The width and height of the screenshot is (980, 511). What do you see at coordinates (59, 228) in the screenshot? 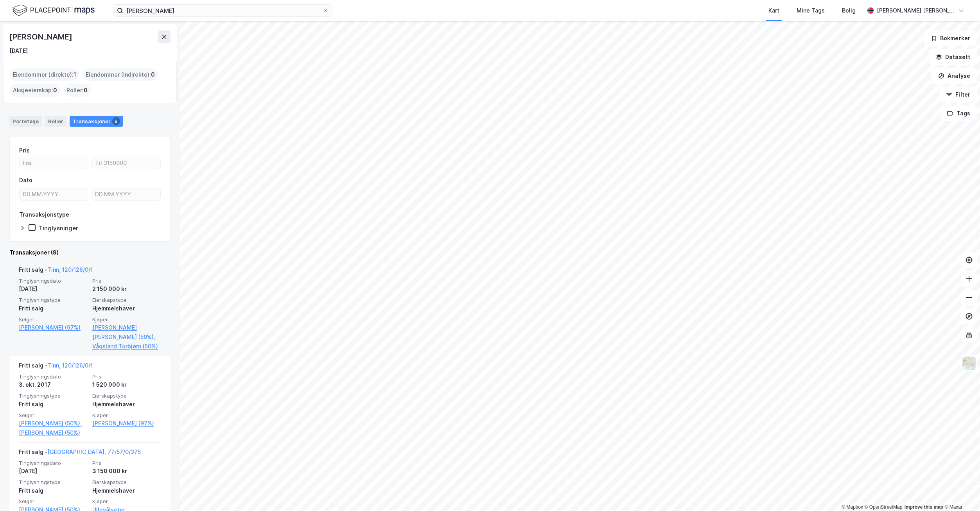
I see `div: Tinglysninger` at bounding box center [59, 228].